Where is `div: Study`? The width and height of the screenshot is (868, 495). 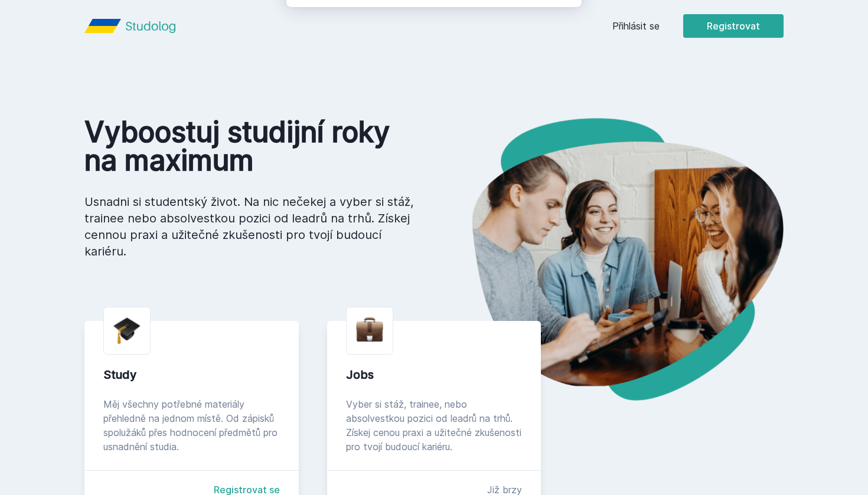 div: Study is located at coordinates (191, 375).